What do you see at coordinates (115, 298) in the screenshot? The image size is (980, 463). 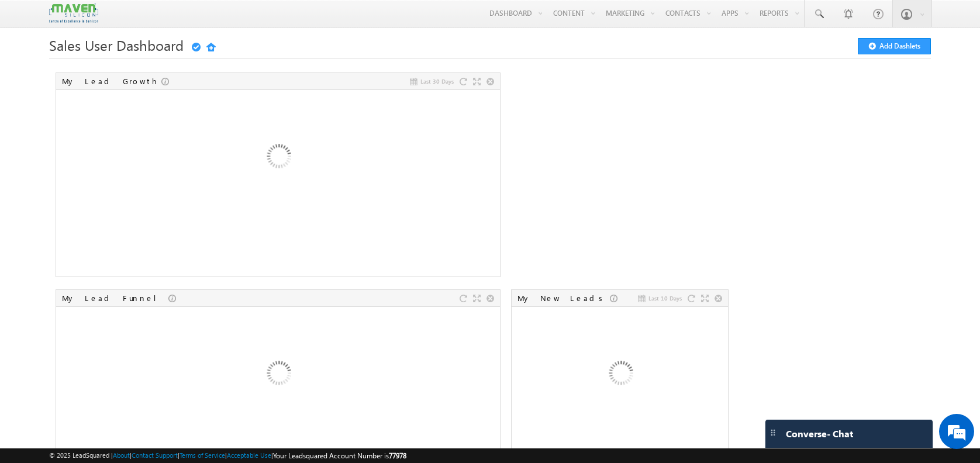 I see `div: My Lead Funnel` at bounding box center [115, 298].